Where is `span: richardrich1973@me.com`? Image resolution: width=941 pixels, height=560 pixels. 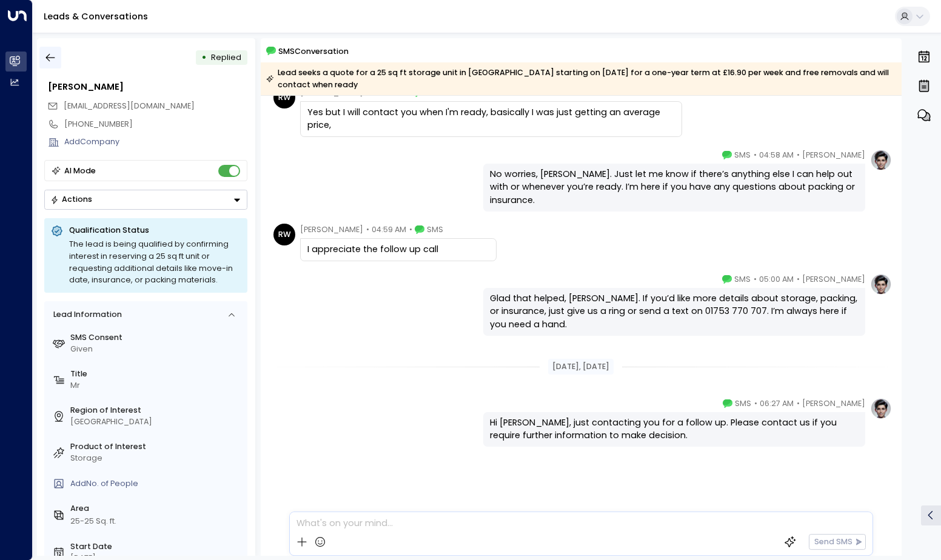 span: richardrich1973@me.com is located at coordinates (129, 106).